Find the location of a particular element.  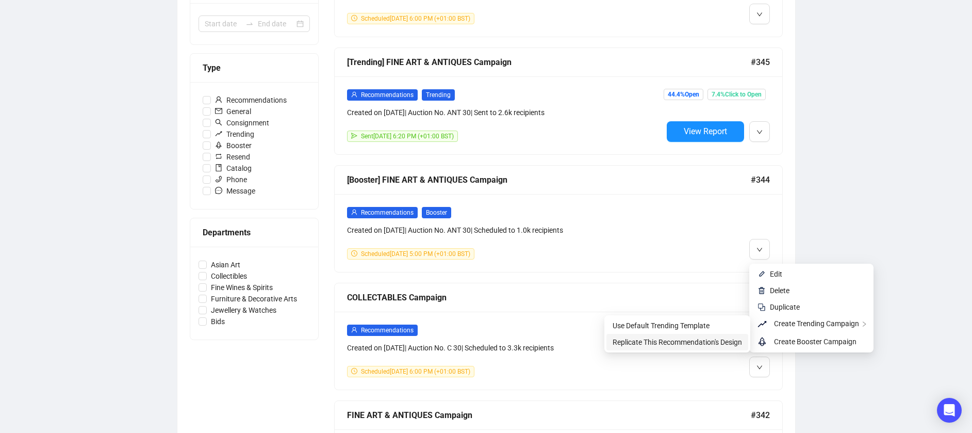

span: Use Default Trending Template is located at coordinates (661, 325).